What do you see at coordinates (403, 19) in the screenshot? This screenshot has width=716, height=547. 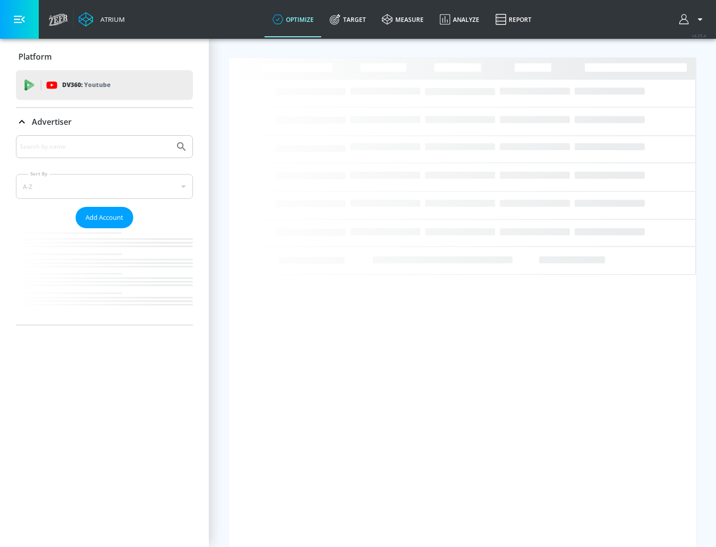 I see `a: measure` at bounding box center [403, 19].